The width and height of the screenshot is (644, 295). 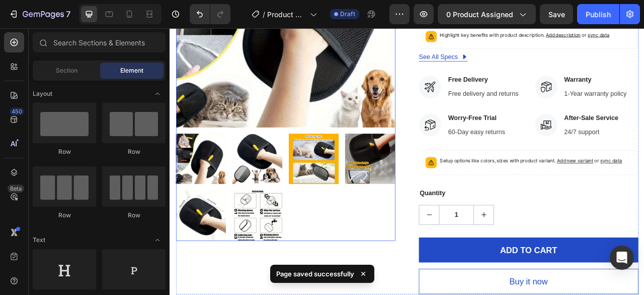 What do you see at coordinates (598, 14) in the screenshot?
I see `button: Publish` at bounding box center [598, 14].